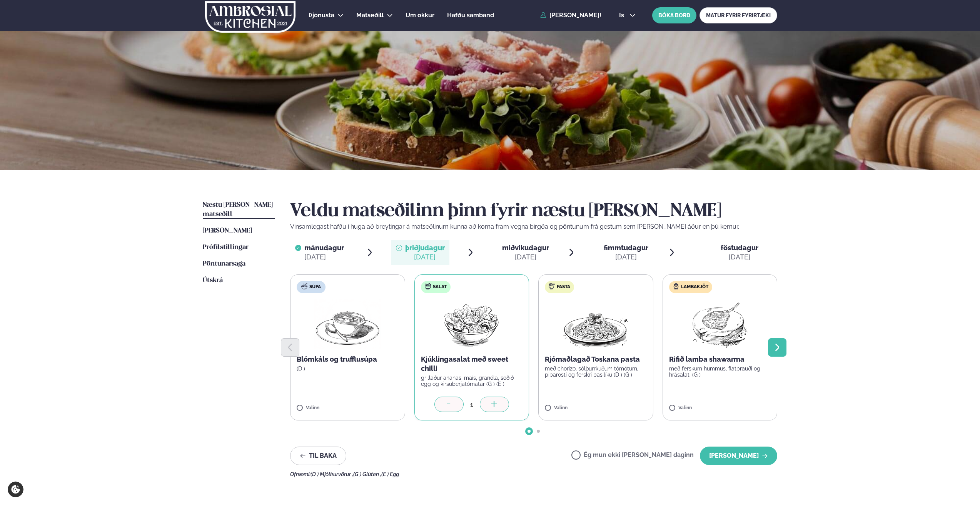 This screenshot has height=505, width=980. I want to click on button: is, so click(627, 15).